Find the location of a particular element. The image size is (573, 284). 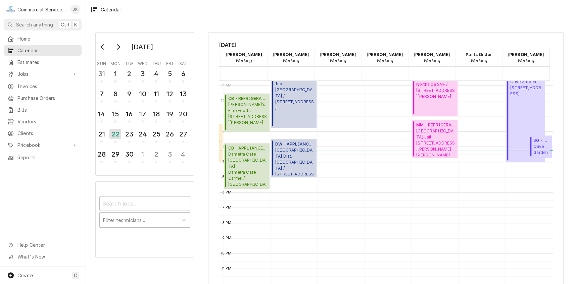

span: K is located at coordinates (76, 25).